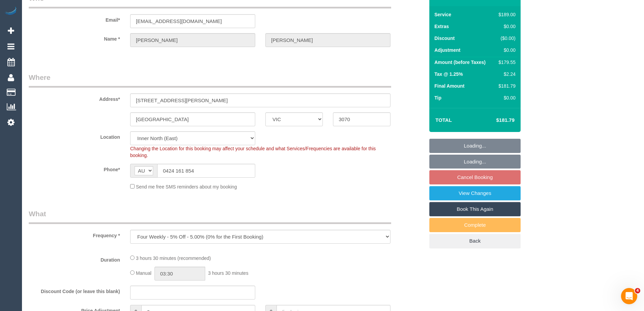 The image size is (644, 311). I want to click on a: Automaid Logo, so click(11, 11).